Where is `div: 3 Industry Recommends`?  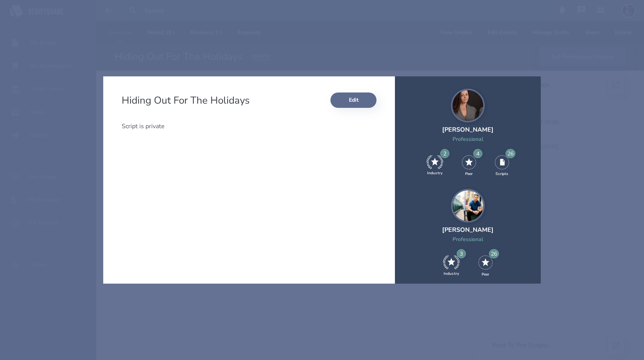
div: 3 Industry Recommends is located at coordinates (451, 266).